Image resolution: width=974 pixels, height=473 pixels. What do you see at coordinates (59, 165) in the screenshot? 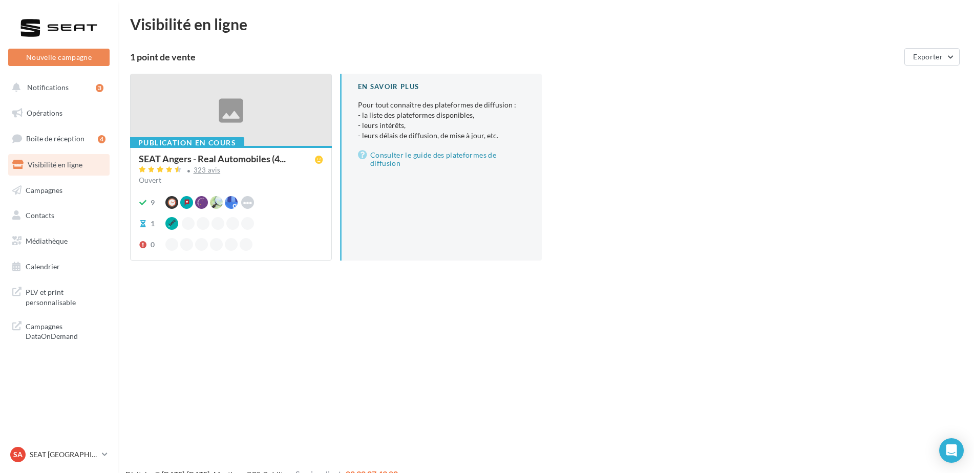
I see `a: Visibilité en ligne` at bounding box center [59, 165].